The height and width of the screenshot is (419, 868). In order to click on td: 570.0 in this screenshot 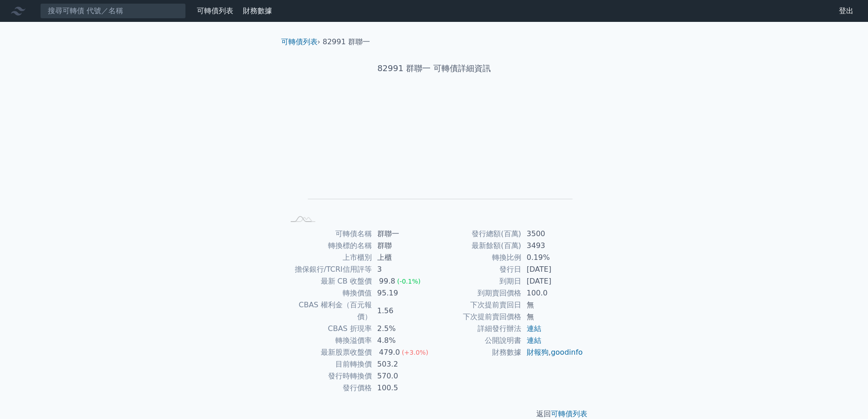, I will do `click(403, 376)`.